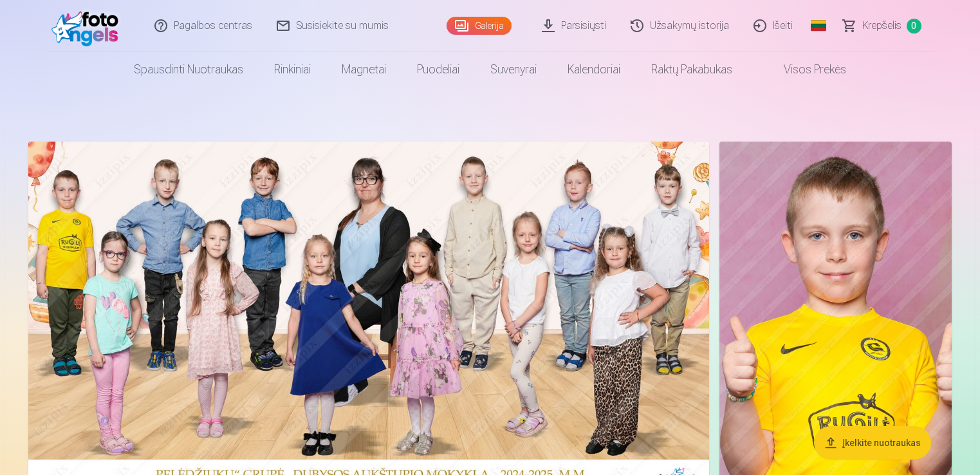  What do you see at coordinates (513, 69) in the screenshot?
I see `a: Suvenyrai` at bounding box center [513, 69].